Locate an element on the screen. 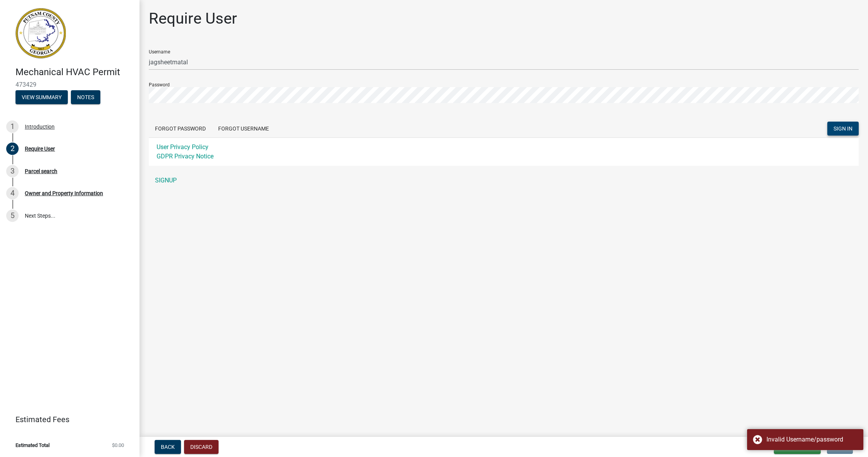  h1: Require User is located at coordinates (193, 18).